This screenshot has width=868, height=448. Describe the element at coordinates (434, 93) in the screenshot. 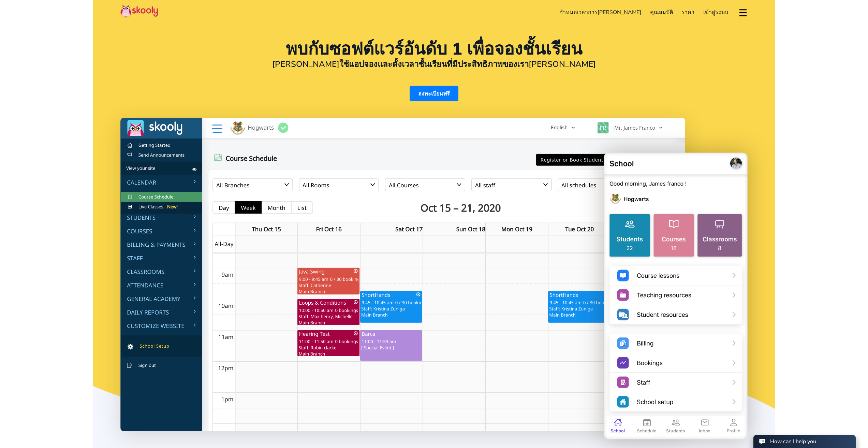

I see `a: ลงทะเบียนฟรี` at that location.